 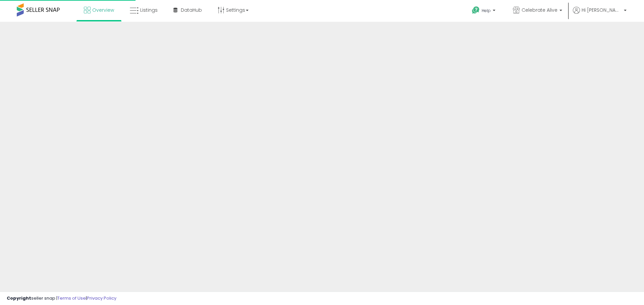 I want to click on span: Celebrate Alive, so click(x=539, y=10).